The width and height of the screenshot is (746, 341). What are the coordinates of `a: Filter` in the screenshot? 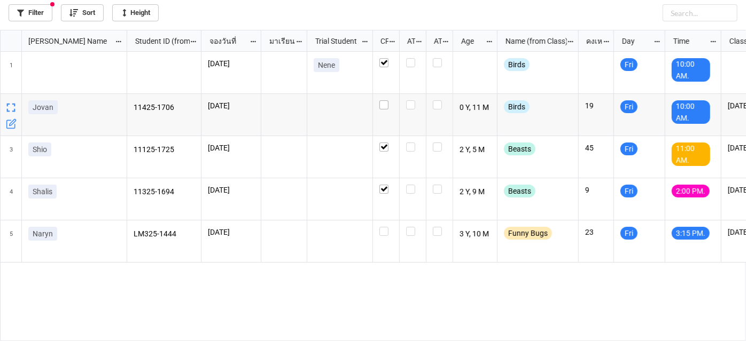 It's located at (30, 13).